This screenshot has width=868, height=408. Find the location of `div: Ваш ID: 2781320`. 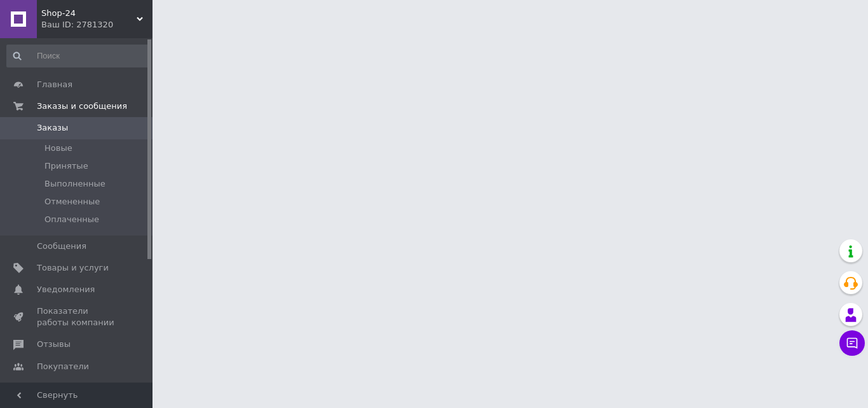

div: Ваш ID: 2781320 is located at coordinates (97, 25).